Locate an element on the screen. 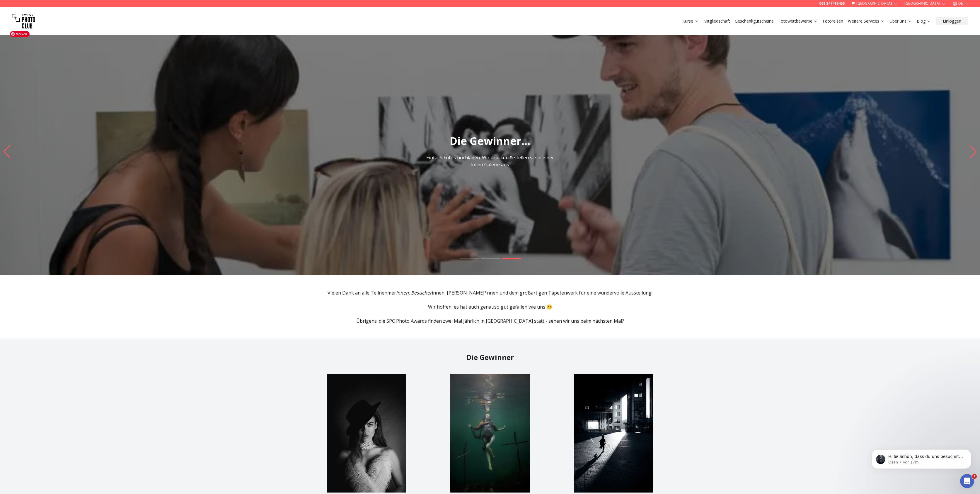  a: Blog is located at coordinates (924, 21).